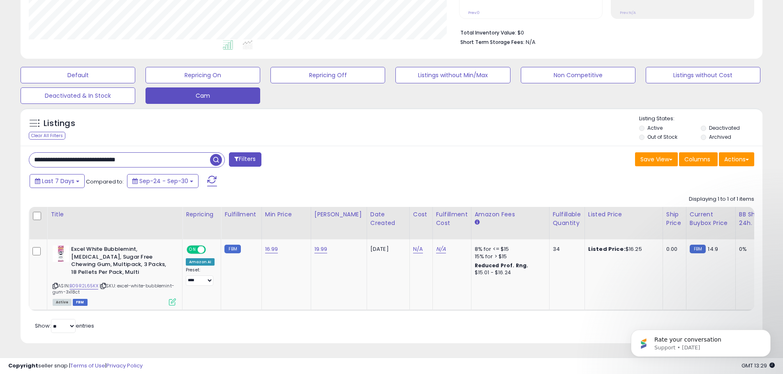 The image size is (783, 374). Describe the element at coordinates (509, 257) in the screenshot. I see `div: 15% for > $15` at that location.